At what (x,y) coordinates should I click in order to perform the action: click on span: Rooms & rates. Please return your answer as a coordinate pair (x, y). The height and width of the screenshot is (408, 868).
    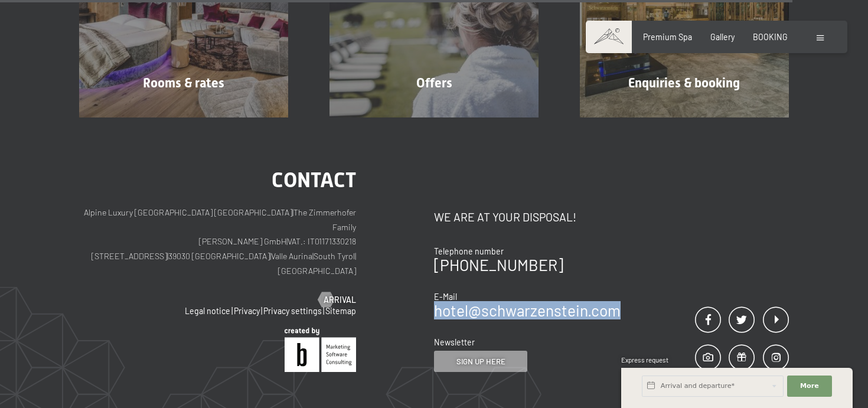
    Looking at the image, I should click on (184, 83).